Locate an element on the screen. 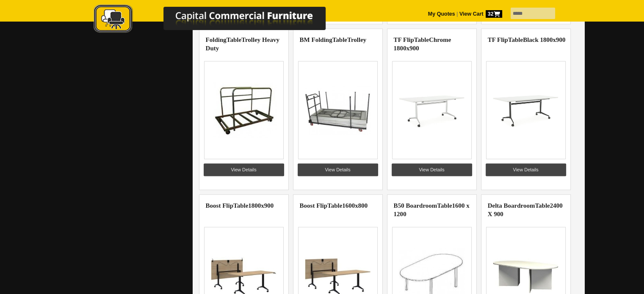 This screenshot has height=294, width=644. strong: View Cart is located at coordinates (481, 14).